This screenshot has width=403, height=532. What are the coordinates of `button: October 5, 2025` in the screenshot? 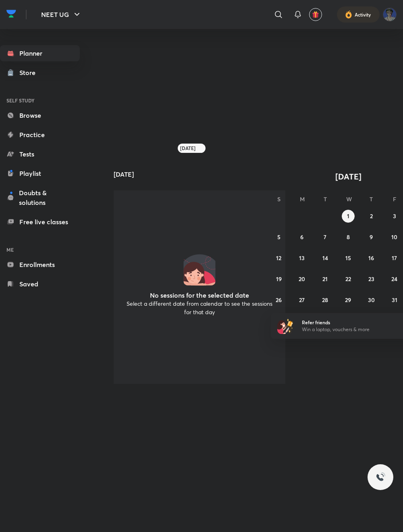 It's located at (279, 237).